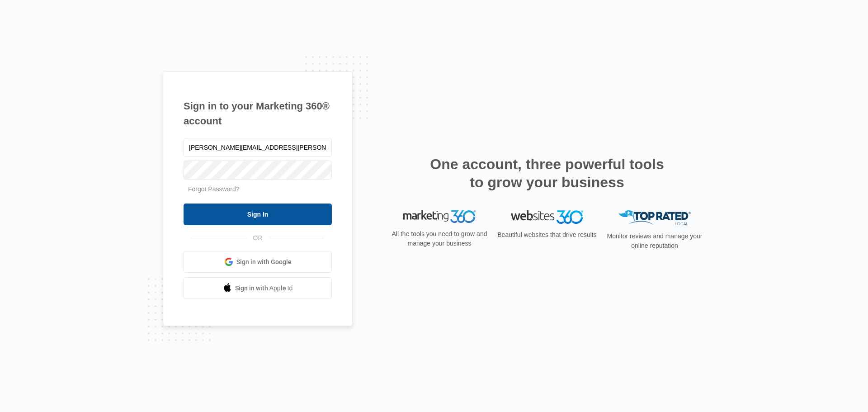 The width and height of the screenshot is (868, 412). I want to click on input: Email, so click(258, 147).